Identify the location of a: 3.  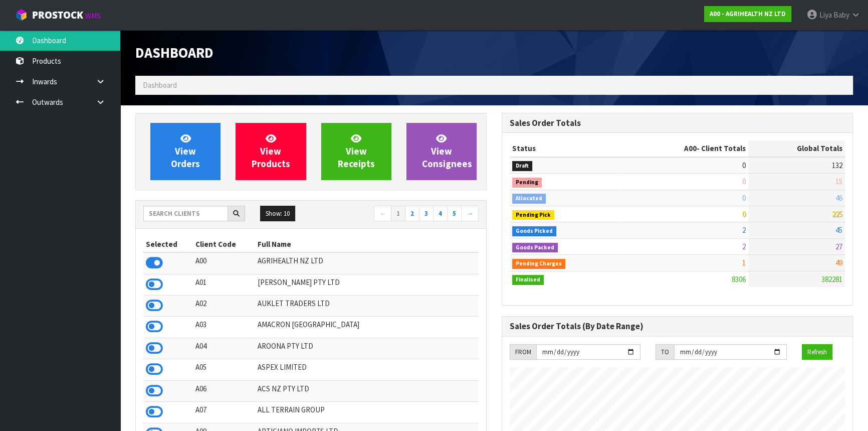
(426, 214).